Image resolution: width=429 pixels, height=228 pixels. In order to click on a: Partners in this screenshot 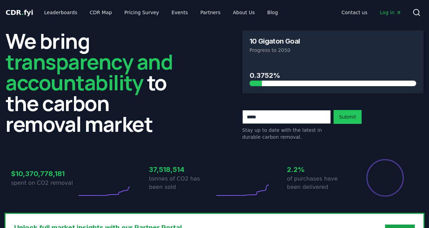, I will do `click(211, 12)`.